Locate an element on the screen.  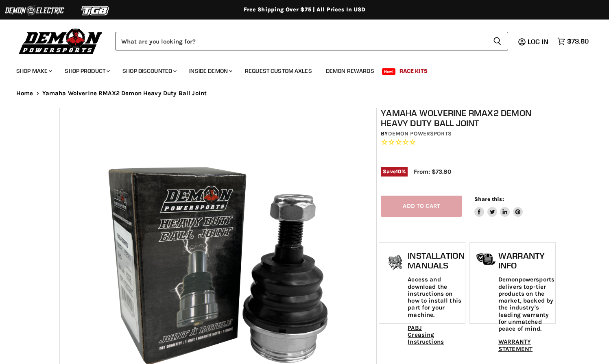
a: PABJ Greasing Instructions is located at coordinates (426, 335).